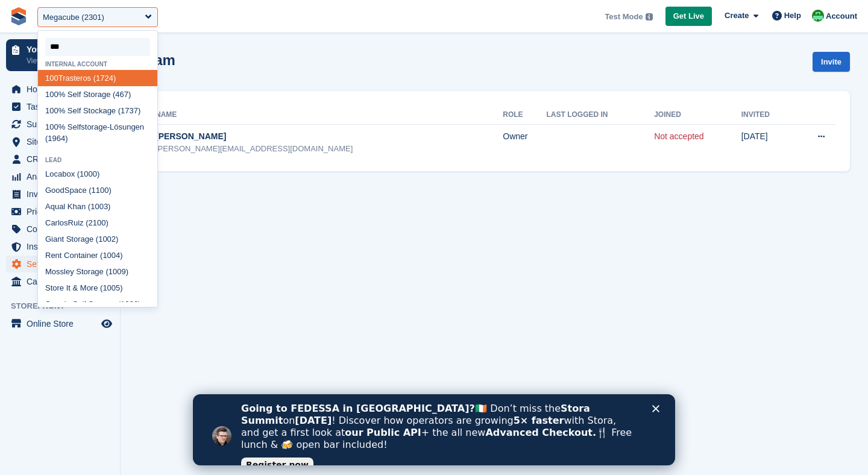  What do you see at coordinates (63, 159) in the screenshot?
I see `span: CRM` at bounding box center [63, 159].